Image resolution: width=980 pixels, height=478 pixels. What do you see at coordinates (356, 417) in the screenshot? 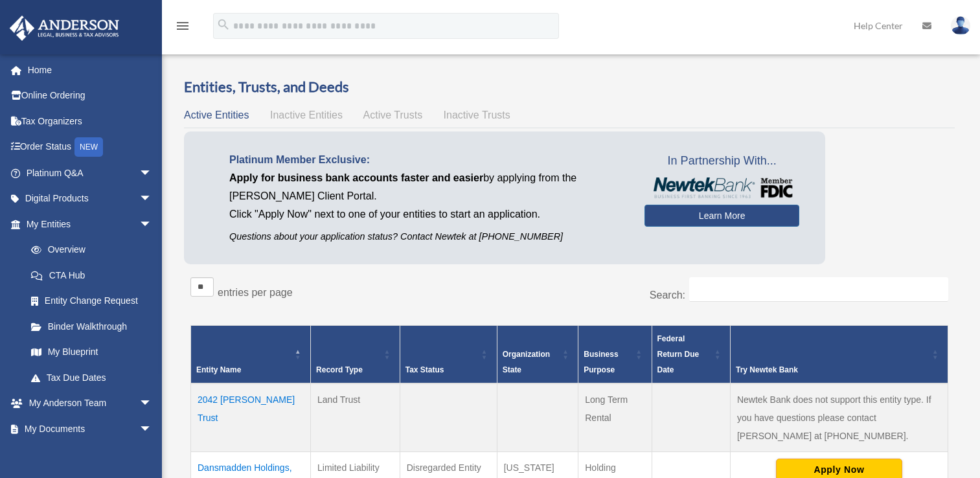
I see `td: Land Trust` at bounding box center [356, 417].